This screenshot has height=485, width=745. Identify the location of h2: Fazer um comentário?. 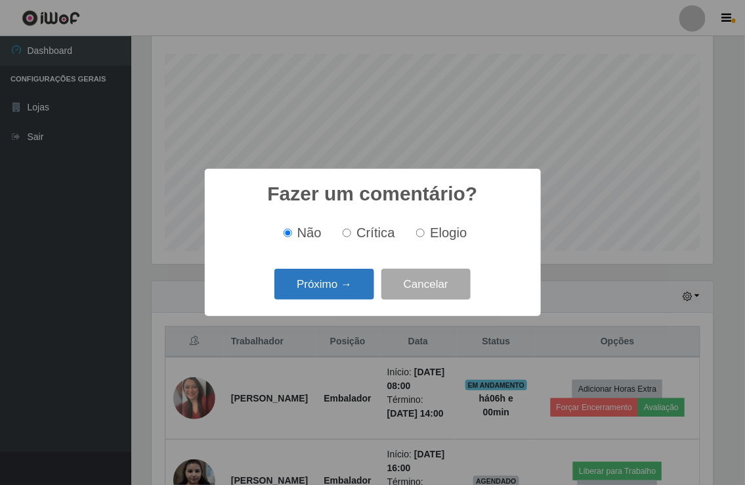
(372, 194).